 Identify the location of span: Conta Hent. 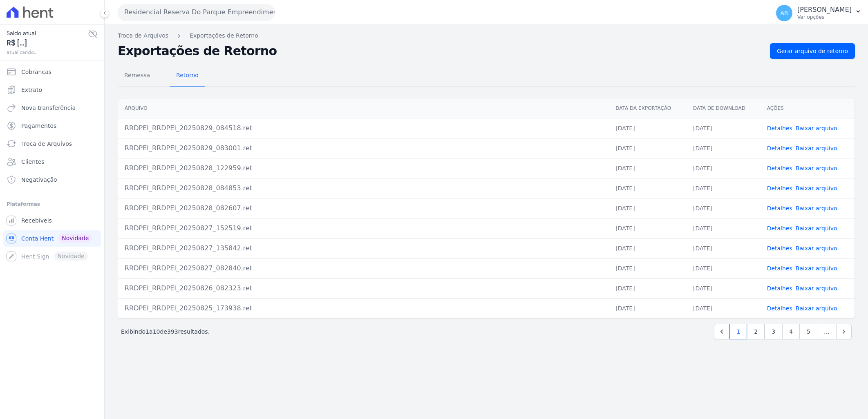
(37, 238).